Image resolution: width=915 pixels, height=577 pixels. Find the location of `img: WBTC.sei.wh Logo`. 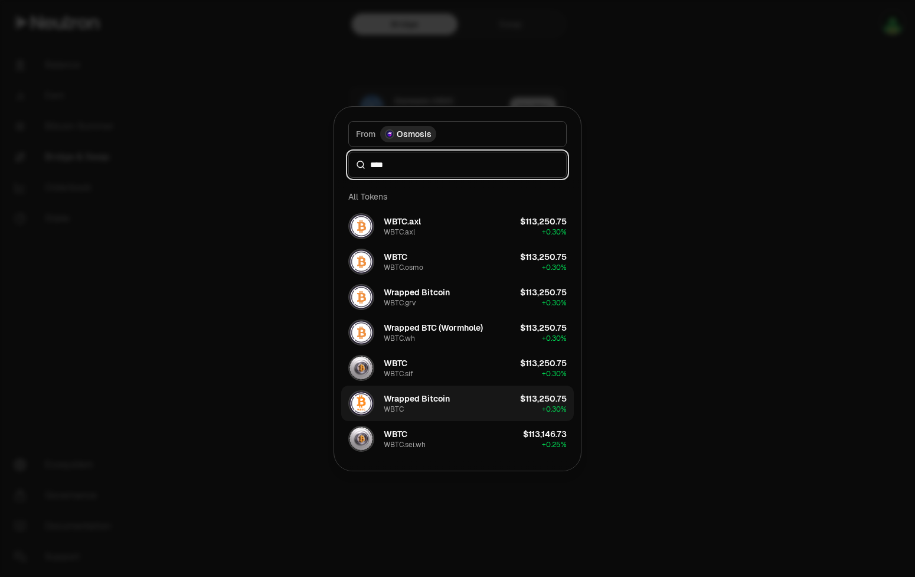

img: WBTC.sei.wh Logo is located at coordinates (361, 438).